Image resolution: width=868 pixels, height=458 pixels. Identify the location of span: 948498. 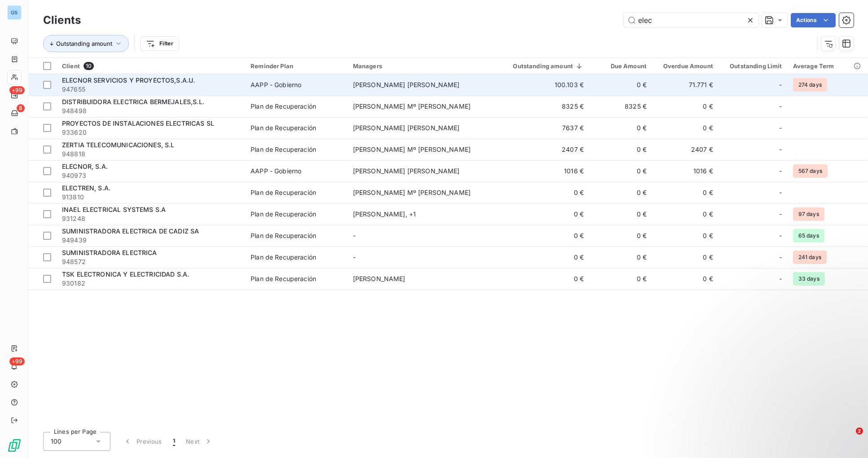
(151, 111).